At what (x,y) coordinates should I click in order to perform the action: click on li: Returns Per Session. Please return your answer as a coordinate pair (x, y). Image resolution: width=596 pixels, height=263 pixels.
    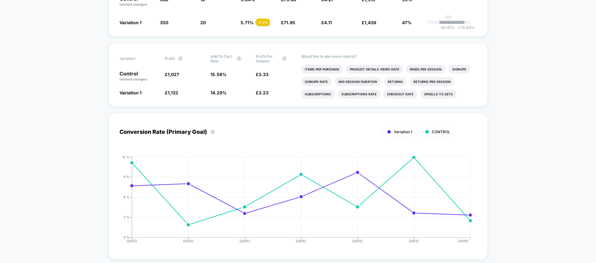
    Looking at the image, I should click on (432, 82).